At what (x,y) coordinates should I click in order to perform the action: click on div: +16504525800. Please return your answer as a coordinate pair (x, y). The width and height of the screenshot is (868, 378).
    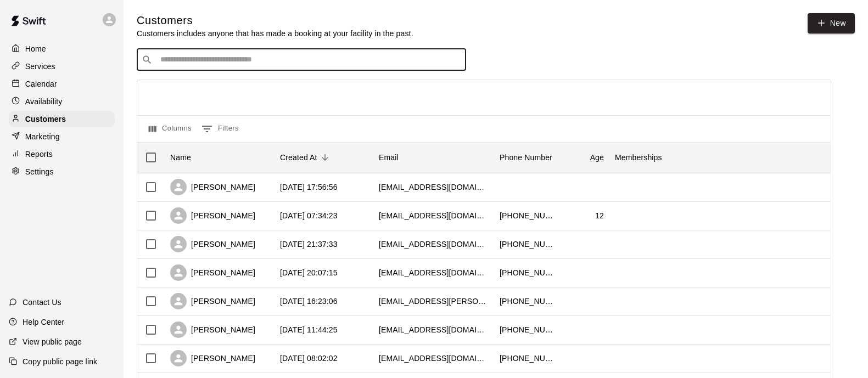
    Looking at the image, I should click on (527, 301).